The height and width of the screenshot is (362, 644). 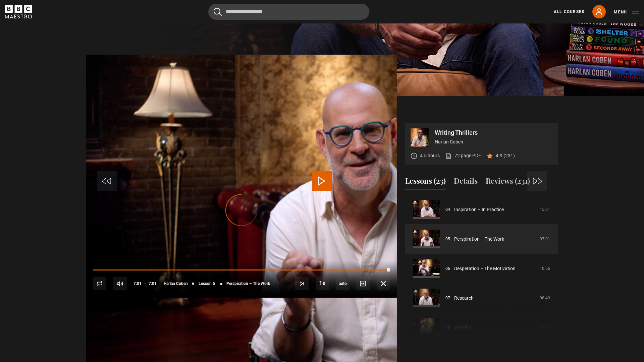 What do you see at coordinates (19, 12) in the screenshot?
I see `svg: BBC Maestro` at bounding box center [19, 12].